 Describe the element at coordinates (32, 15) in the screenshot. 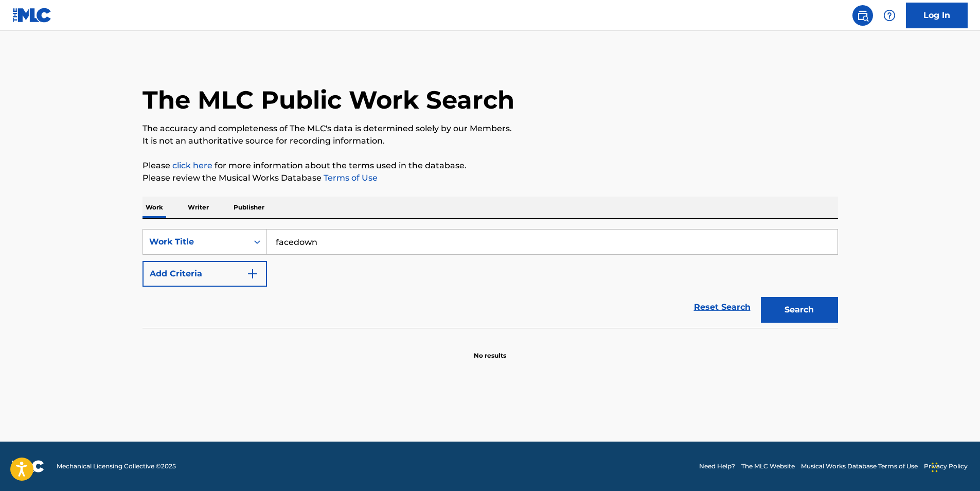

I see `img: MLC Logo` at that location.